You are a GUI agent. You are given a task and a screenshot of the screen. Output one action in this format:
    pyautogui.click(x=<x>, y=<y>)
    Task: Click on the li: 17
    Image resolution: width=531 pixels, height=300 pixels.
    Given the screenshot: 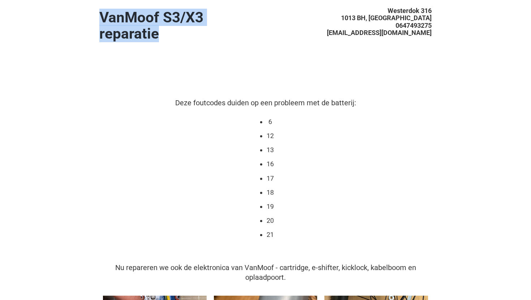 What is the action you would take?
    pyautogui.click(x=270, y=179)
    